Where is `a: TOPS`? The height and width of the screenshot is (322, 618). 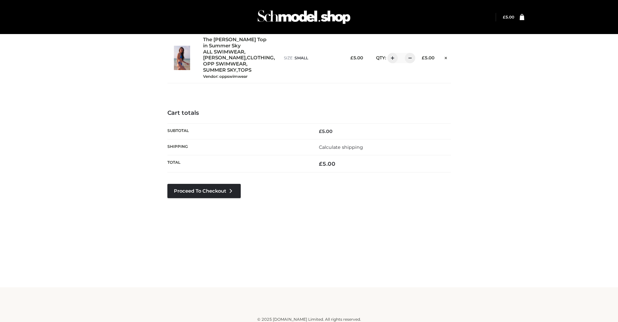 a: TOPS is located at coordinates (245, 70).